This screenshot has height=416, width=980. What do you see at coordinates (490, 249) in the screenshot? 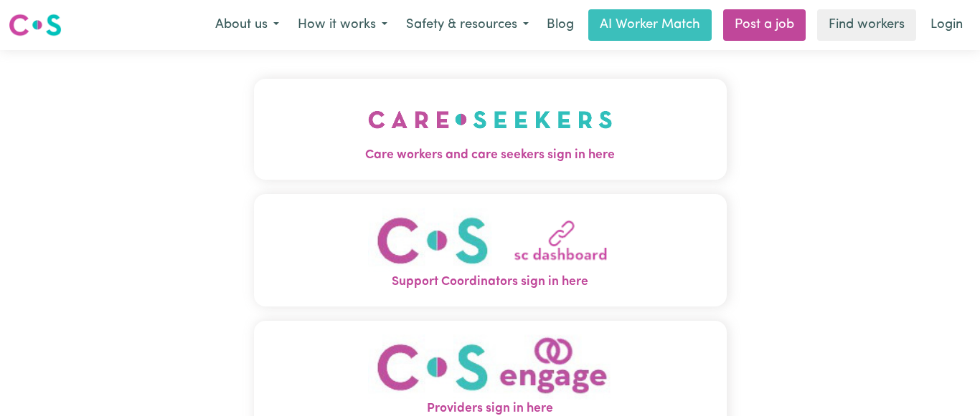
I see `button: Support Coordinators sign in here` at bounding box center [490, 249].